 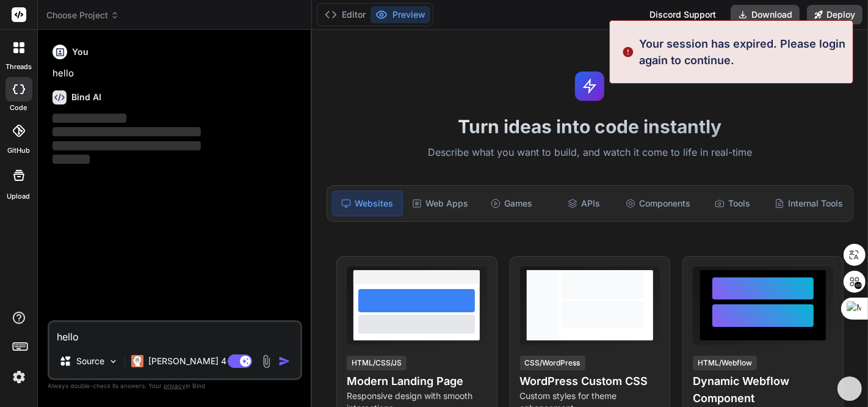 What do you see at coordinates (83, 15) in the screenshot?
I see `span: Choose Project` at bounding box center [83, 15].